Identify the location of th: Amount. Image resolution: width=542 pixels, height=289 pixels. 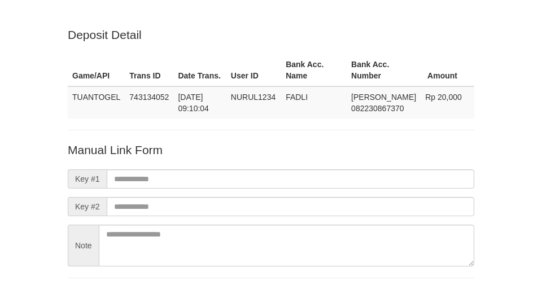
(447, 70).